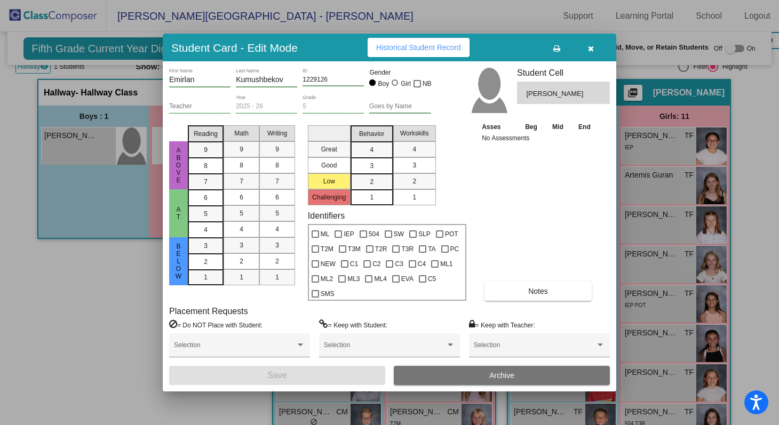 This screenshot has height=425, width=779. Describe the element at coordinates (205, 134) in the screenshot. I see `span: Reading` at that location.